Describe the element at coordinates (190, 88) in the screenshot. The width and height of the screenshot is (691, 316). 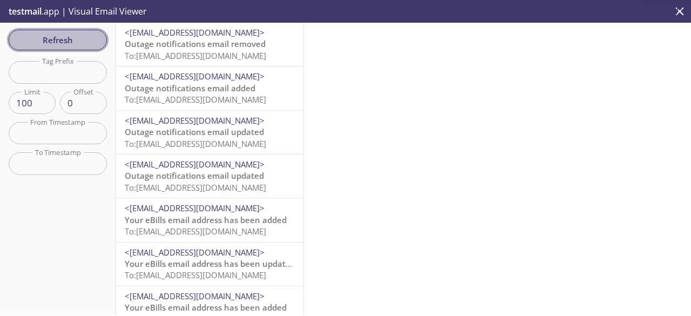
I see `span: Outage notifications email added` at that location.